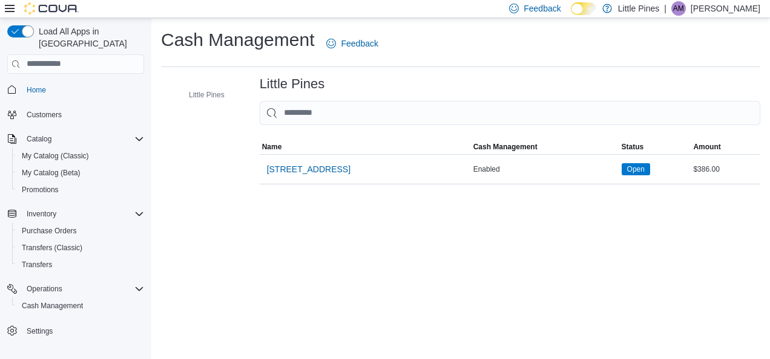  Describe the element at coordinates (44, 115) in the screenshot. I see `a: Customers` at that location.